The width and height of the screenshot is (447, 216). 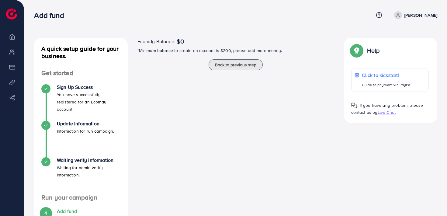 What do you see at coordinates (386, 112) in the screenshot?
I see `span: Live Chat` at bounding box center [386, 112].